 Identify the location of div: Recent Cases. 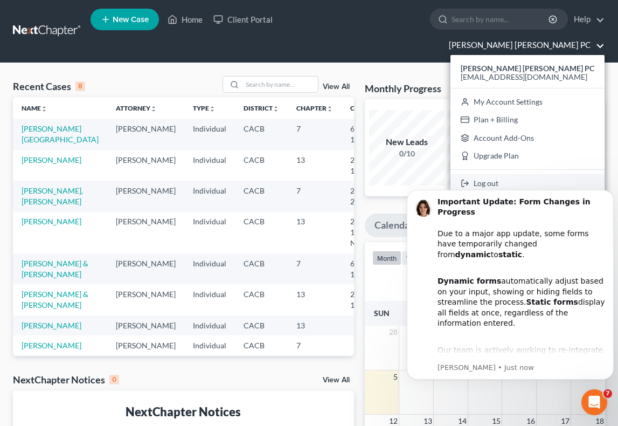
(49, 86).